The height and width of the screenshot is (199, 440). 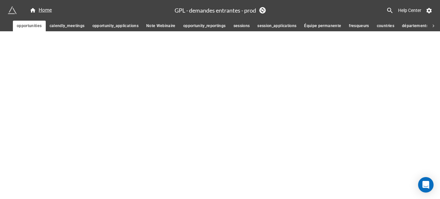 I want to click on span: sessions, so click(x=242, y=26).